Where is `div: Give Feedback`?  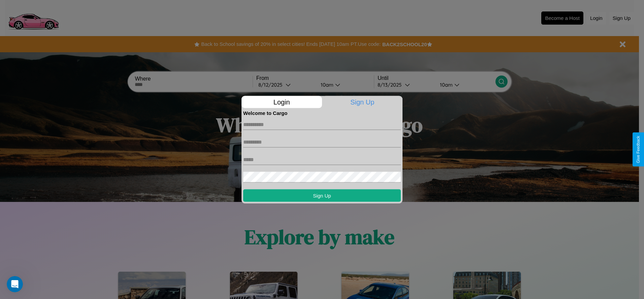 div: Give Feedback is located at coordinates (638, 150).